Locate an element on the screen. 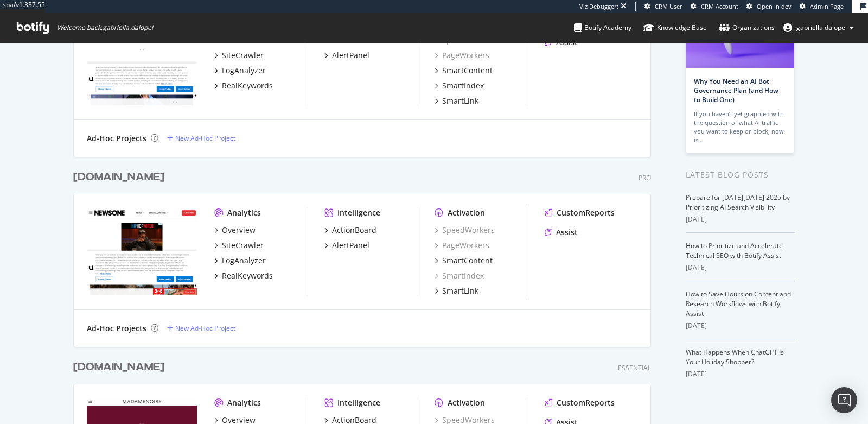 This screenshot has height=424, width=868. span: Admin Page is located at coordinates (826, 6).